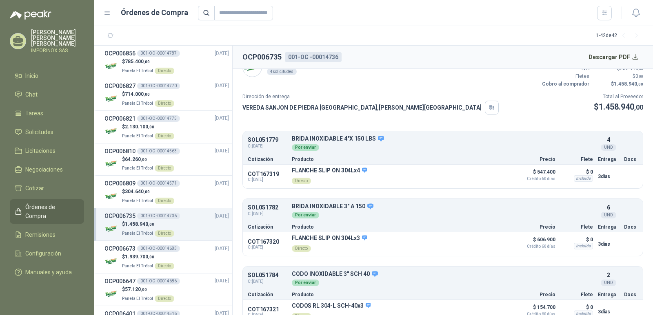 The image size is (653, 315). Describe the element at coordinates (49, 273) in the screenshot. I see `span: Manuales y ayuda` at that location.